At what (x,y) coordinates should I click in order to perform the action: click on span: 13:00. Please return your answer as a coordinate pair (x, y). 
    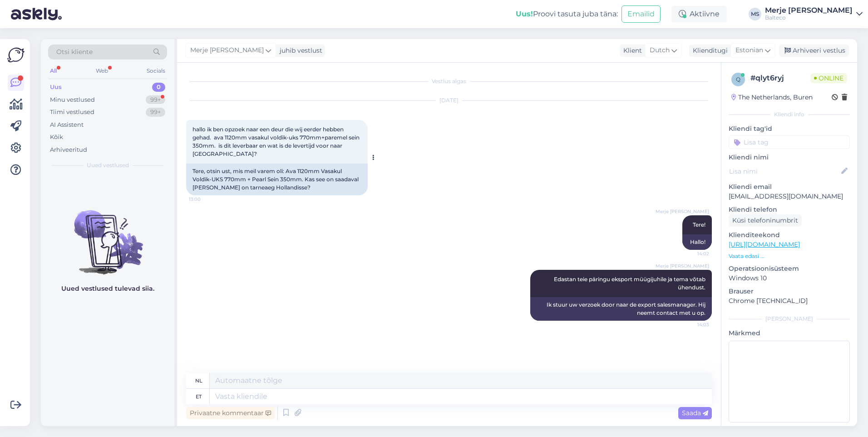
    Looking at the image, I should click on (206, 199).